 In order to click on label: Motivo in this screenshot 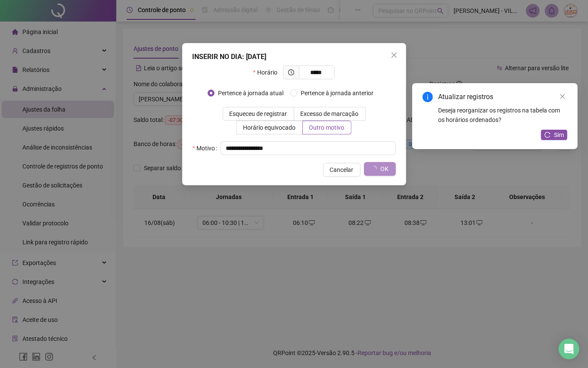, I will do `click(207, 148)`.